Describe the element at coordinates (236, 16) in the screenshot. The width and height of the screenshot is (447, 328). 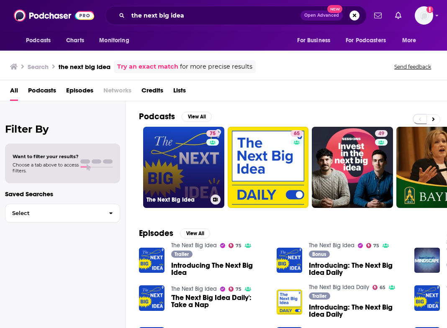
I see `div: Search podcasts, credits, & more...` at that location.